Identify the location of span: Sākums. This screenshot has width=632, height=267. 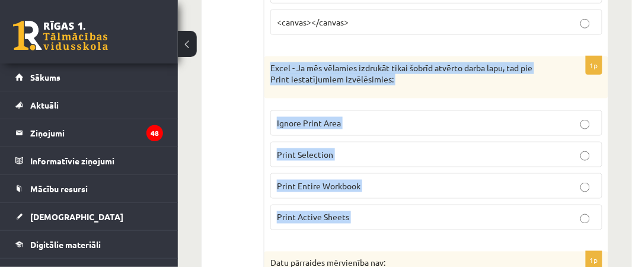
(45, 77).